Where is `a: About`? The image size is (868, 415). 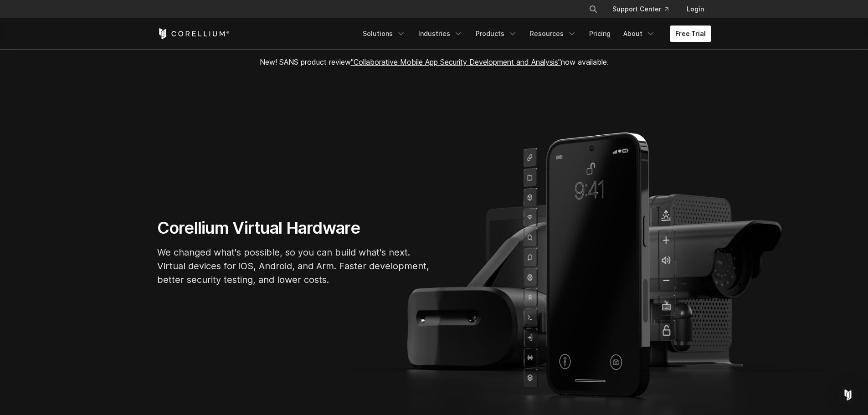
a: About is located at coordinates (639, 34).